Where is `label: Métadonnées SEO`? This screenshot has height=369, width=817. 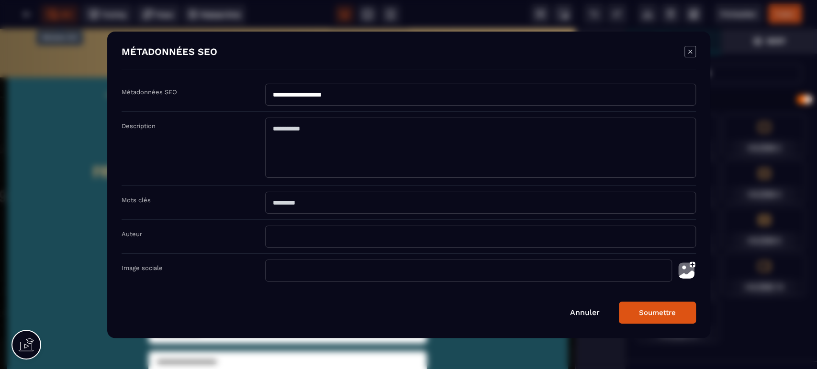 label: Métadonnées SEO is located at coordinates (149, 92).